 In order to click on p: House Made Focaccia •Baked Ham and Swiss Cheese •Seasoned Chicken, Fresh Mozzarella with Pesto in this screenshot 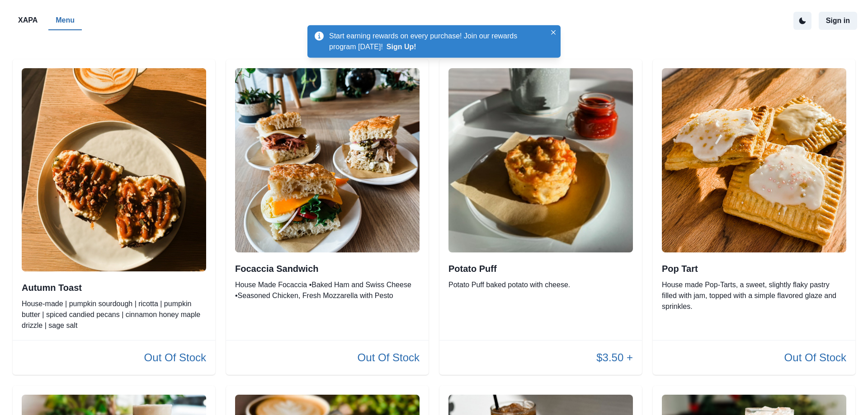, I will do `click(327, 290)`.